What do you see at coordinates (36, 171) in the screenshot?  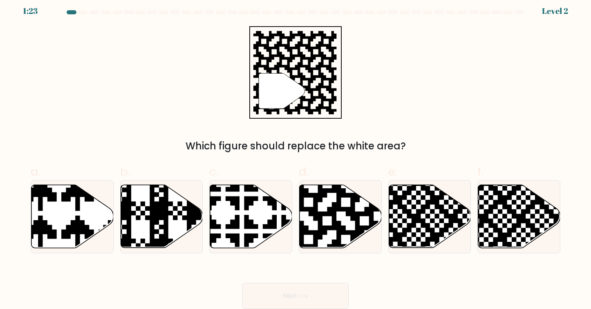 I see `span: a.` at bounding box center [36, 171].